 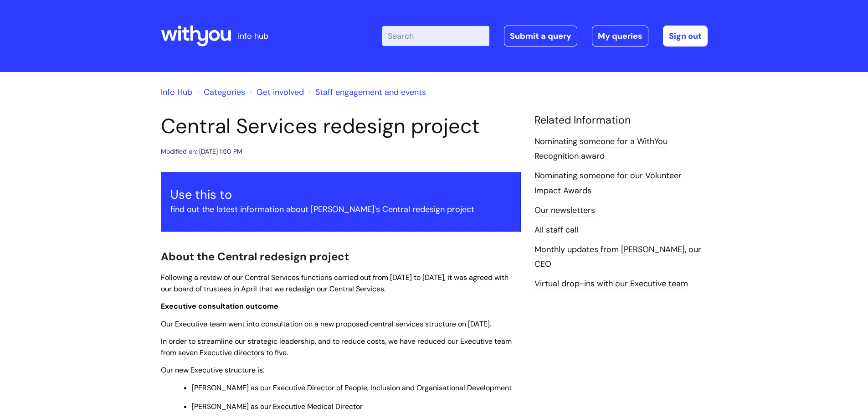 I want to click on span: Executive consultation outcome, so click(x=219, y=306).